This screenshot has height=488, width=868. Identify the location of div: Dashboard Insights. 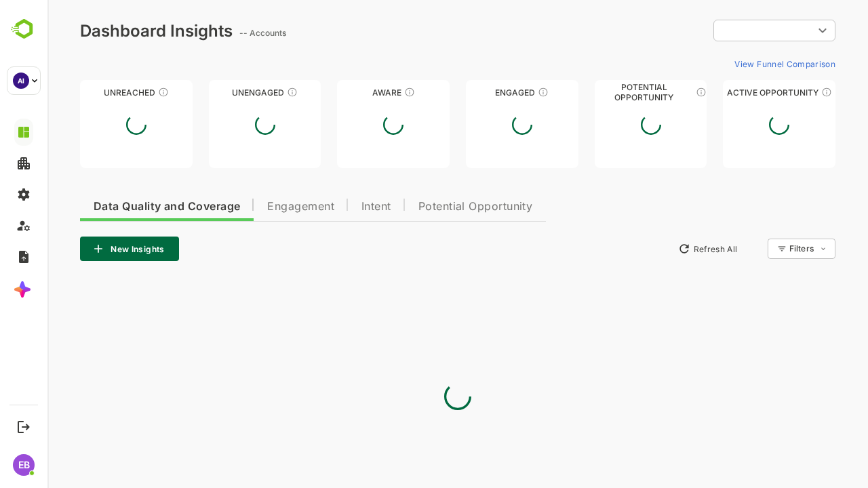
(108, 31).